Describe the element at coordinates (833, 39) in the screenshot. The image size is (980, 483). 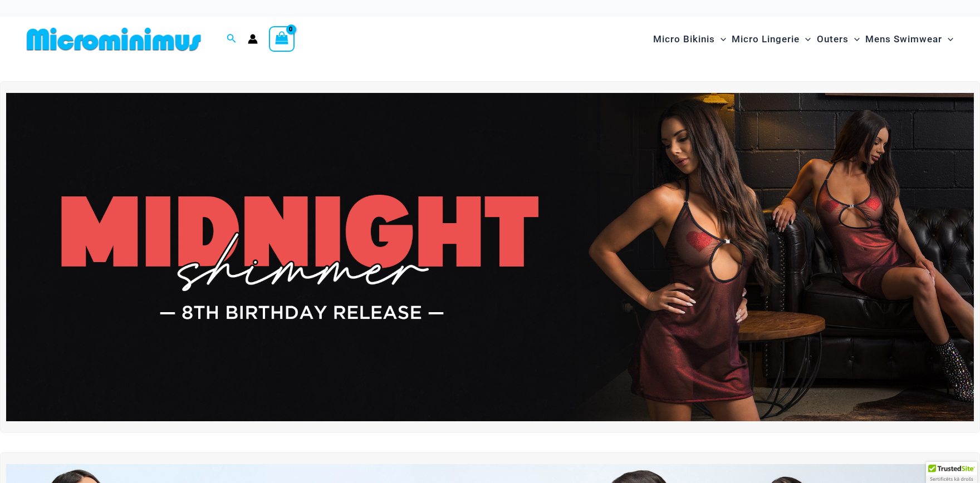
I see `span: Outers` at that location.